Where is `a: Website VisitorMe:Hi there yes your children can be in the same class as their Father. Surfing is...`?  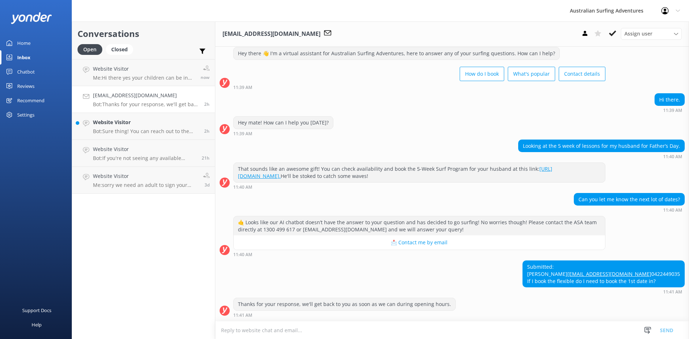
a: Website VisitorMe:Hi there yes your children can be in the same class as their Father. Surfing is... is located at coordinates (143, 72).